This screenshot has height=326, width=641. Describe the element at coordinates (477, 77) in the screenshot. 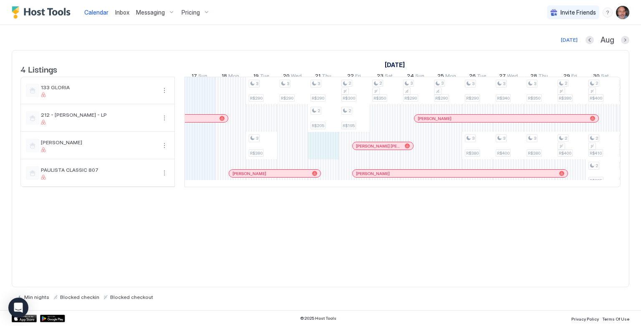

I see `a: August 26, 2025` at that location.